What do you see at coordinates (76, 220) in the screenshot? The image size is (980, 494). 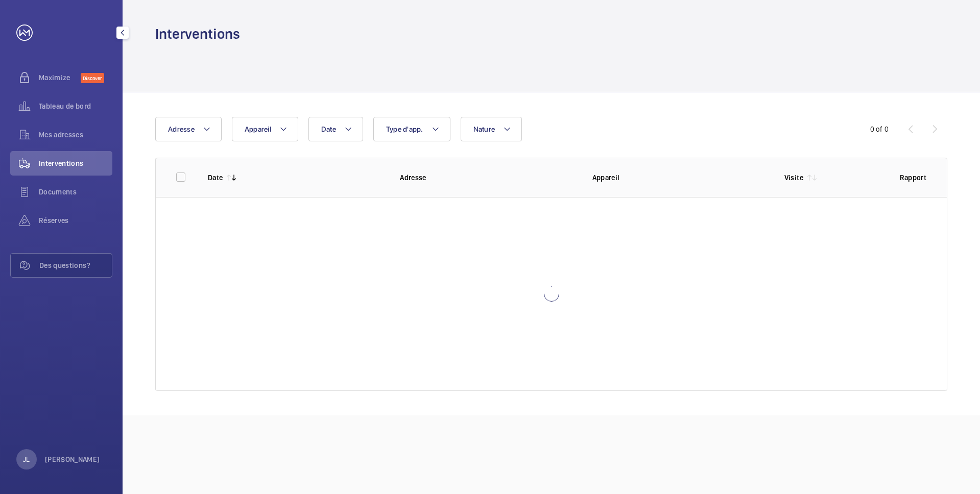 I see `span: Réserves` at bounding box center [76, 220].